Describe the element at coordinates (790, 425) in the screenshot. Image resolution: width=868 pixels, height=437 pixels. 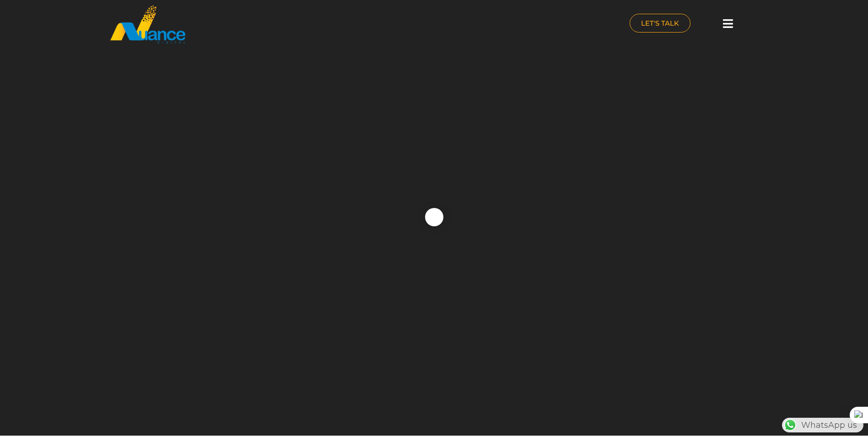
I see `img: WhatsApp` at that location.